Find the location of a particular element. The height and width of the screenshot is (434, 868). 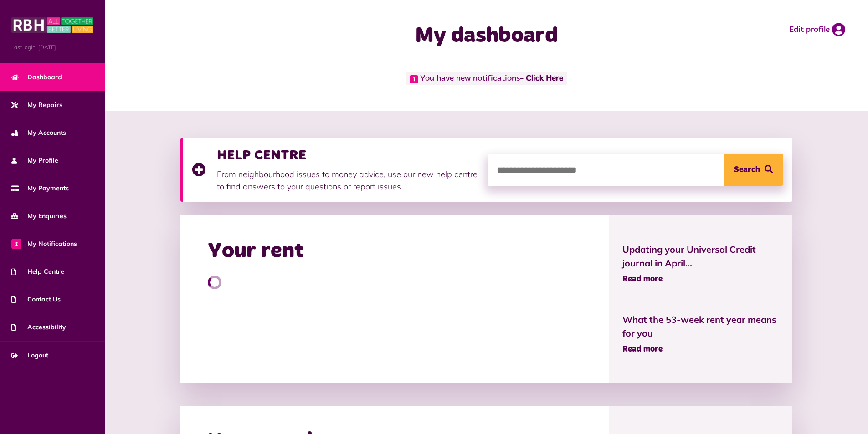

h3: HELP CENTRE is located at coordinates (348, 155).